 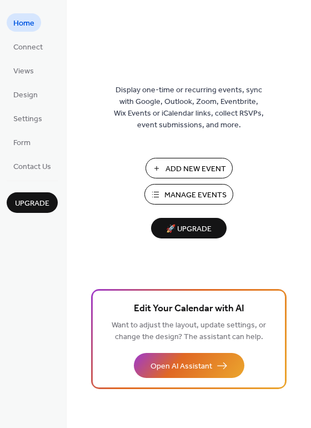 I want to click on a: Settings, so click(x=28, y=118).